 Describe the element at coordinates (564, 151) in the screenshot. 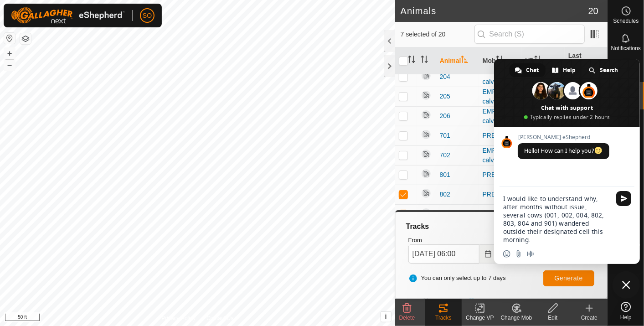

I see `span: Hello! How can I help you?` at that location.